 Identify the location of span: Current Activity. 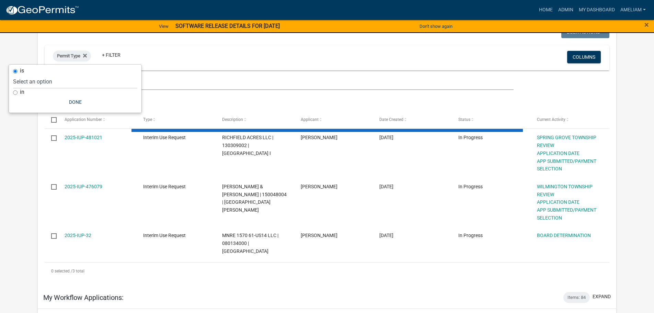
(551, 119).